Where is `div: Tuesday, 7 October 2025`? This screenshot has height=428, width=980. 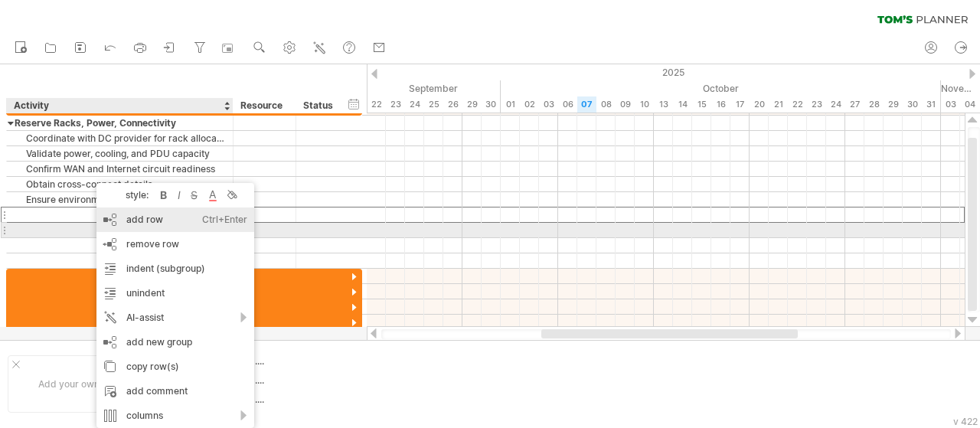
div: Tuesday, 7 October 2025 is located at coordinates (586, 104).